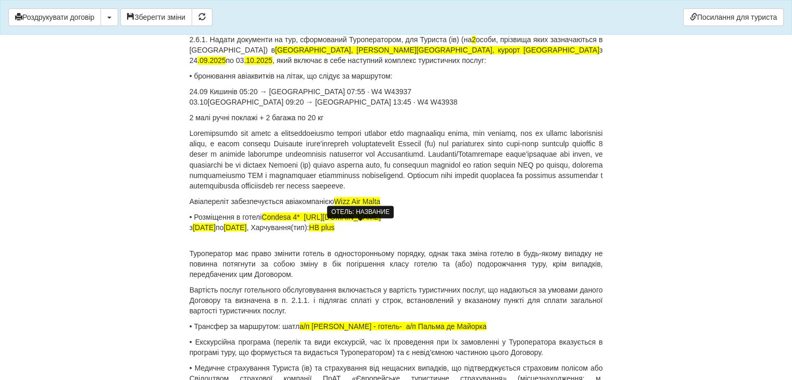 This screenshot has width=792, height=380. Describe the element at coordinates (396, 201) in the screenshot. I see `p: Авіапереліт забезпечується авіакомпанією` at that location.